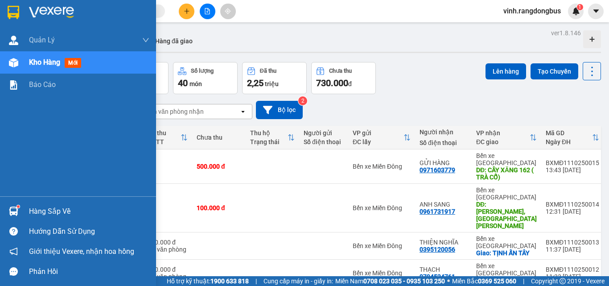  What do you see at coordinates (168, 242) in the screenshot?
I see `div: 180.000 đ` at bounding box center [168, 242].